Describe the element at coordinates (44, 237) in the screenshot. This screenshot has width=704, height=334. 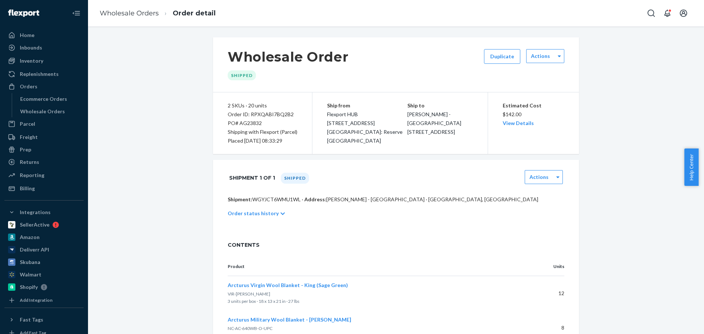
I see `a: Amazon` at that location.